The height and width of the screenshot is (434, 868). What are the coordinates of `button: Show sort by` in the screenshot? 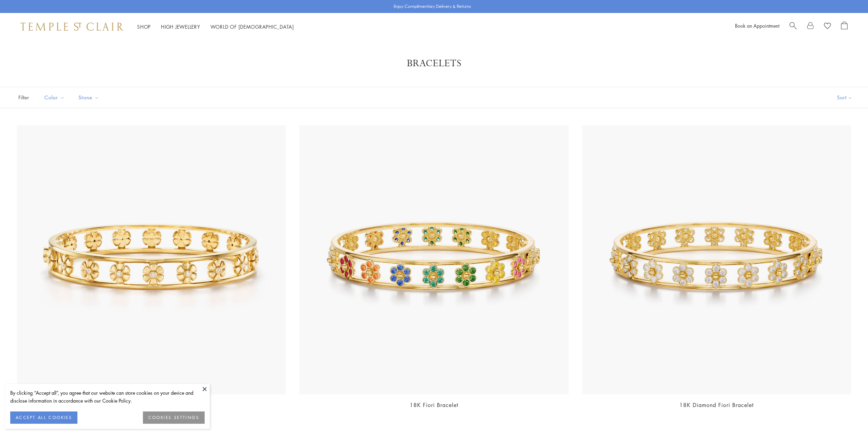 It's located at (845, 97).